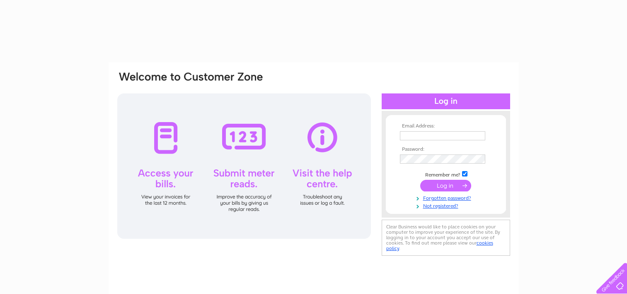  What do you see at coordinates (446, 237) in the screenshot?
I see `div: Clear Business would like to place cookies on your computer to improve your experience of the sit...` at bounding box center [446, 237].